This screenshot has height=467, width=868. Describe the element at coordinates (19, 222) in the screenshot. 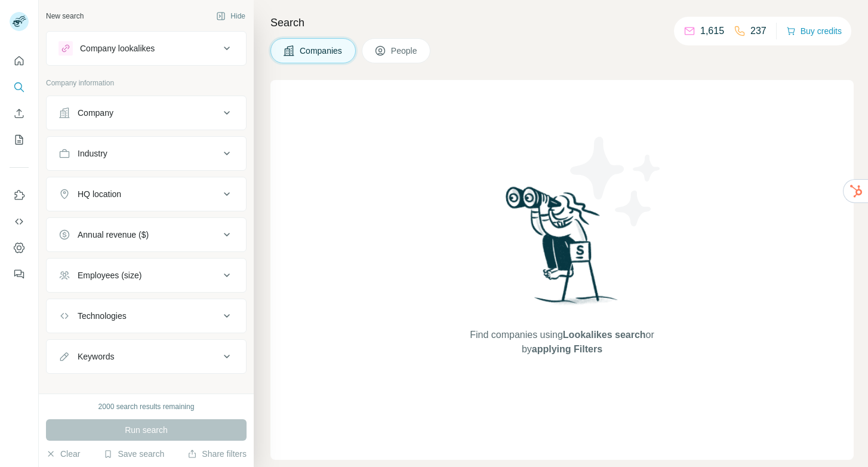

I see `button: Use Surfe API` at that location.